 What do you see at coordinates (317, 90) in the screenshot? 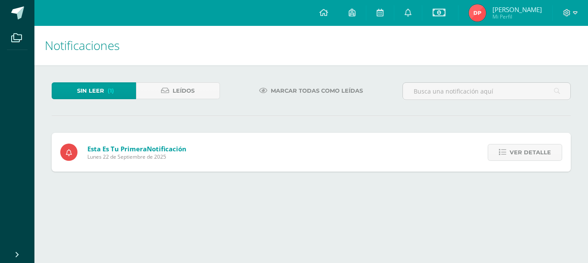
I see `span: Marcar todas como leídas` at bounding box center [317, 90].